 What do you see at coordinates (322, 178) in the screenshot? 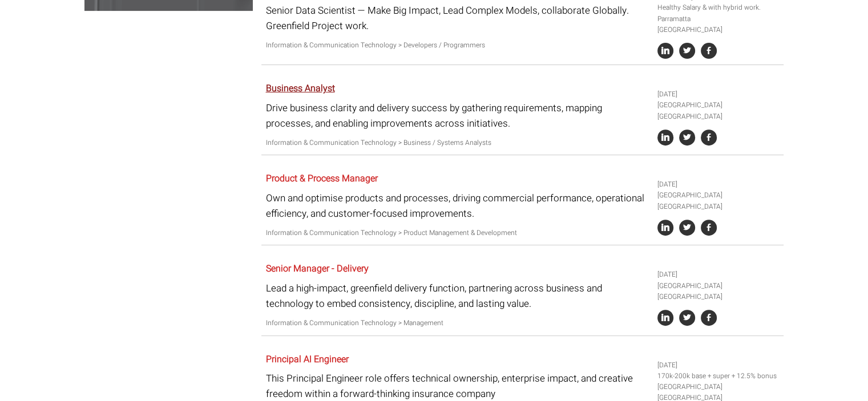
I see `a: Product & Process Manager` at bounding box center [322, 178].